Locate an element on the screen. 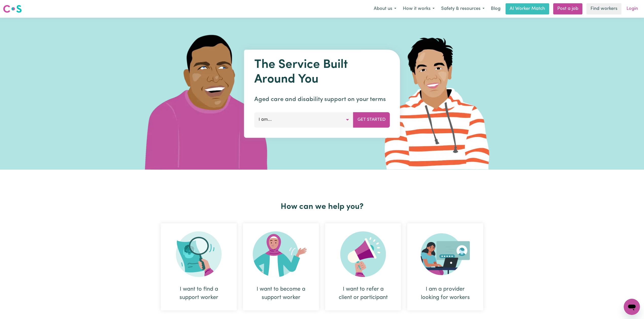 The height and width of the screenshot is (319, 644). button: About us is located at coordinates (385, 9).